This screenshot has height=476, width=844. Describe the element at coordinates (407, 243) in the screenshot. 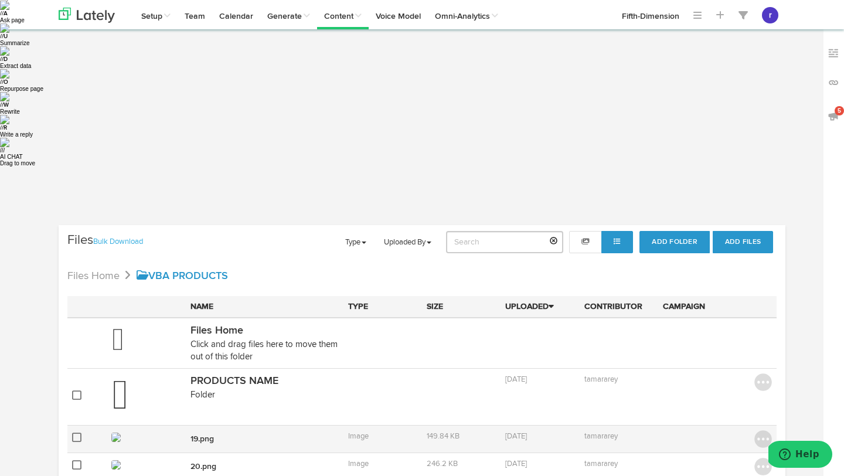

I see `a: Uploaded By` at that location.